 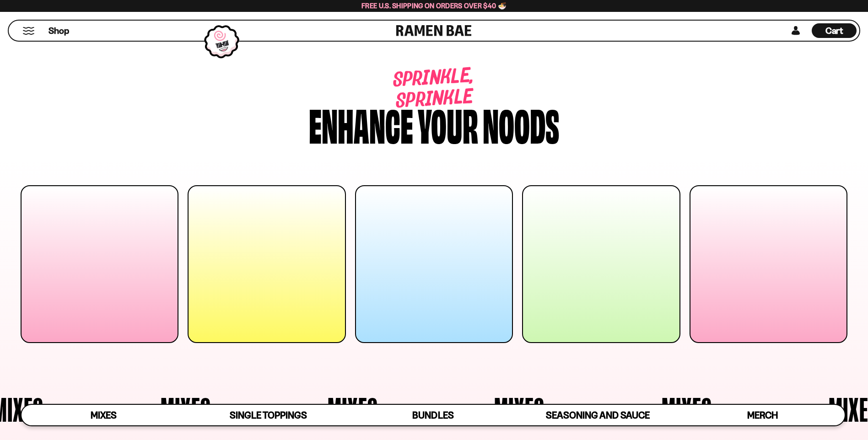 What do you see at coordinates (268, 415) in the screenshot?
I see `span: Single Toppings` at bounding box center [268, 415].